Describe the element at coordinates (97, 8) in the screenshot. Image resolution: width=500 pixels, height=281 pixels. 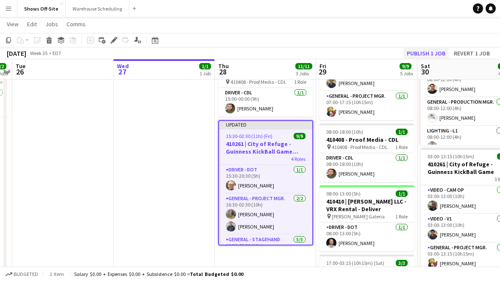
I see `button: Warehouse Scheduling` at that location.